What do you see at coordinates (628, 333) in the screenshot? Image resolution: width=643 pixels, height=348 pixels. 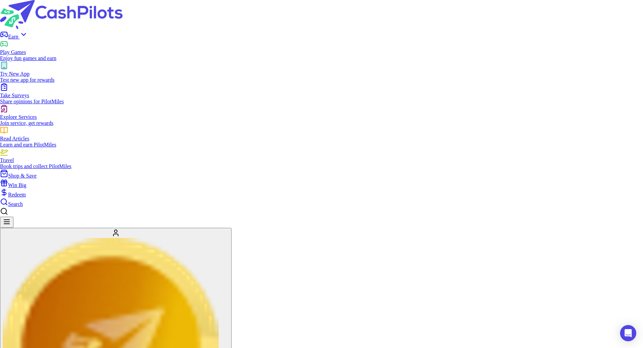 I see `div: Open Intercom Messenger` at bounding box center [628, 333].